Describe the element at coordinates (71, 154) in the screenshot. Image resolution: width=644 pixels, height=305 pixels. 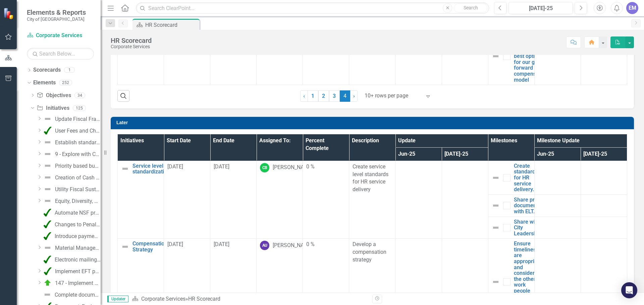
I see `a: 9 - Explore with Council potential Multi-Year Budgeting | Operating and Capital` at that location.